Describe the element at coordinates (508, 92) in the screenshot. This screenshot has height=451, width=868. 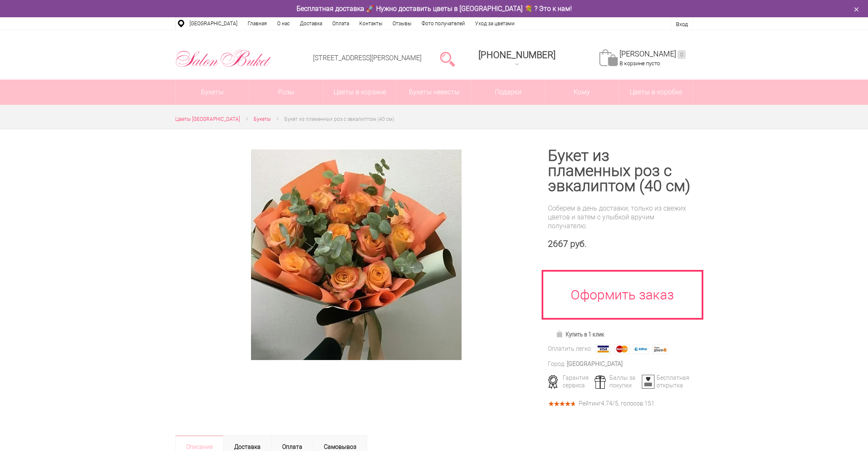
I see `a: Подарки` at that location.